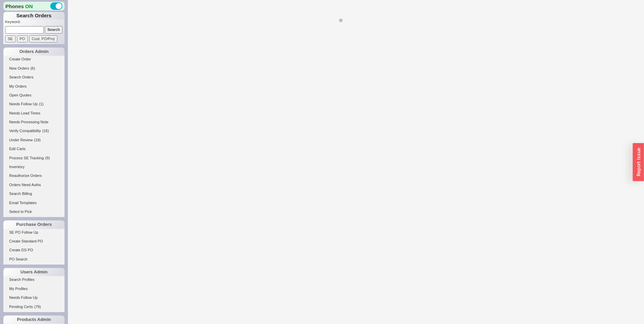 Image resolution: width=644 pixels, height=324 pixels. What do you see at coordinates (37, 140) in the screenshot?
I see `span: ( 18 )` at bounding box center [37, 140].